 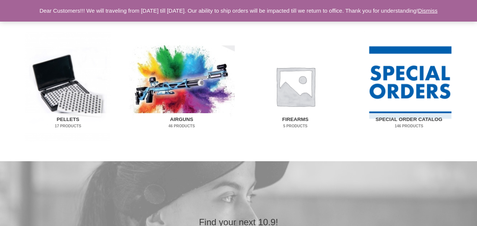 What do you see at coordinates (68, 126) in the screenshot?
I see `mark: 17 Products` at bounding box center [68, 126].